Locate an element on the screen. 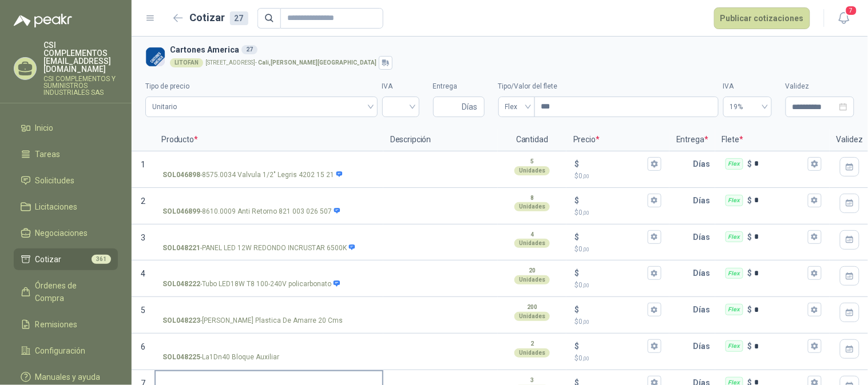  img: Logo peakr is located at coordinates (43, 21).